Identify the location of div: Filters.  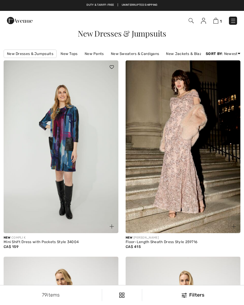
(193, 295).